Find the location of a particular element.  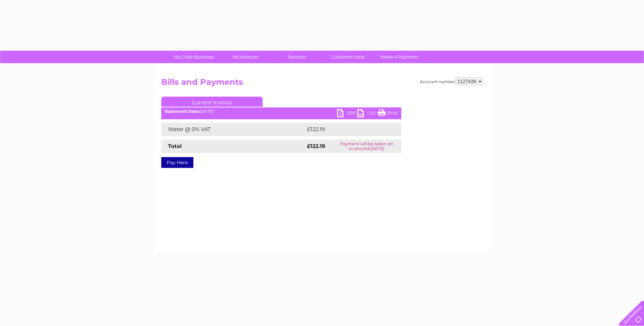

a: PDF is located at coordinates (347, 114).